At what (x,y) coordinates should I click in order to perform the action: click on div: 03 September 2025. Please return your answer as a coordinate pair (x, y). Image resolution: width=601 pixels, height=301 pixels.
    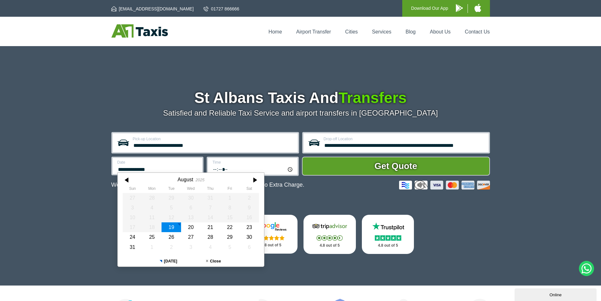
    Looking at the image, I should click on (191, 247).